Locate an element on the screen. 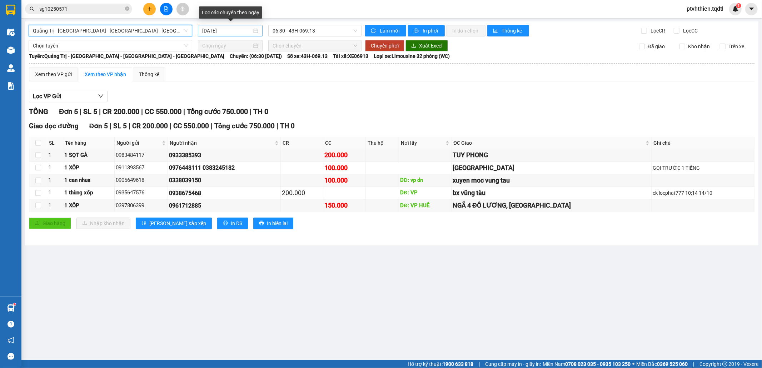 The width and height of the screenshot is (762, 368). span: Giao dọc đường is located at coordinates (54, 126).